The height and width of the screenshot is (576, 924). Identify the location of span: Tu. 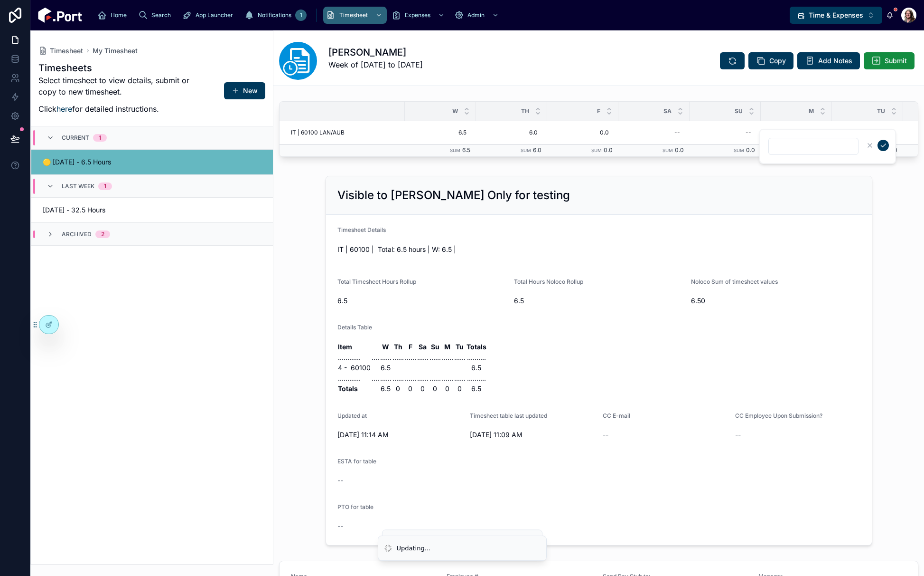
(881, 111).